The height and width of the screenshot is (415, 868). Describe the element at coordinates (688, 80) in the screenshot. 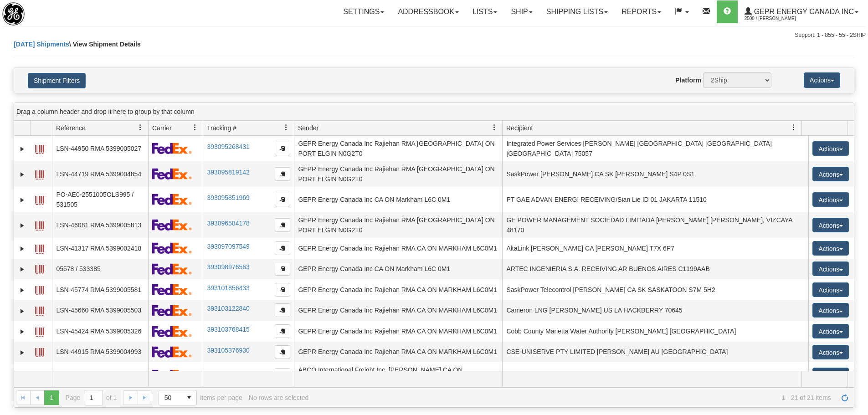

I see `label: Platform` at that location.